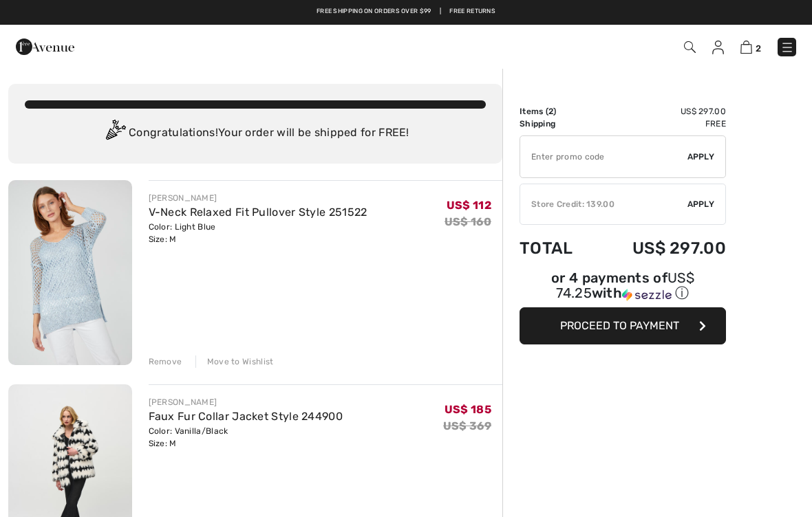 The height and width of the screenshot is (517, 812). I want to click on td: Items ( ), so click(557, 112).